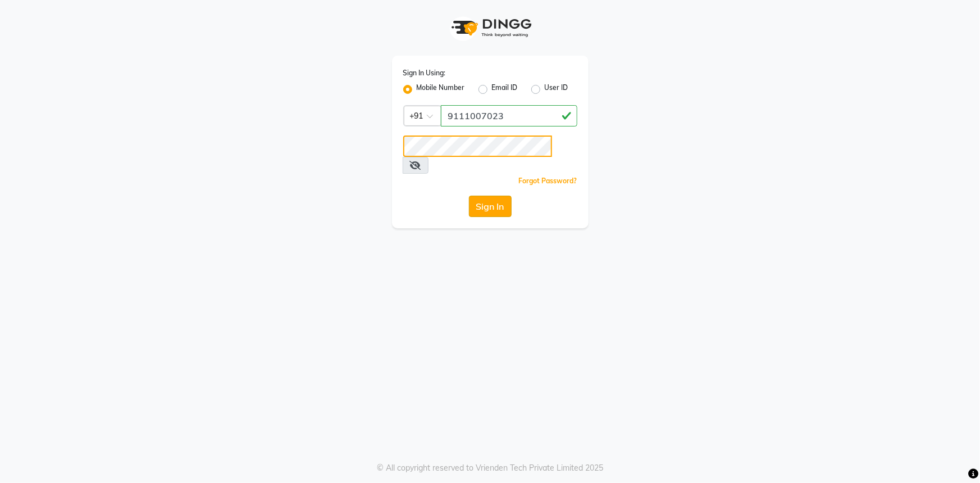 The width and height of the screenshot is (980, 483). What do you see at coordinates (490, 28) in the screenshot?
I see `img: logo1.svg` at bounding box center [490, 28].